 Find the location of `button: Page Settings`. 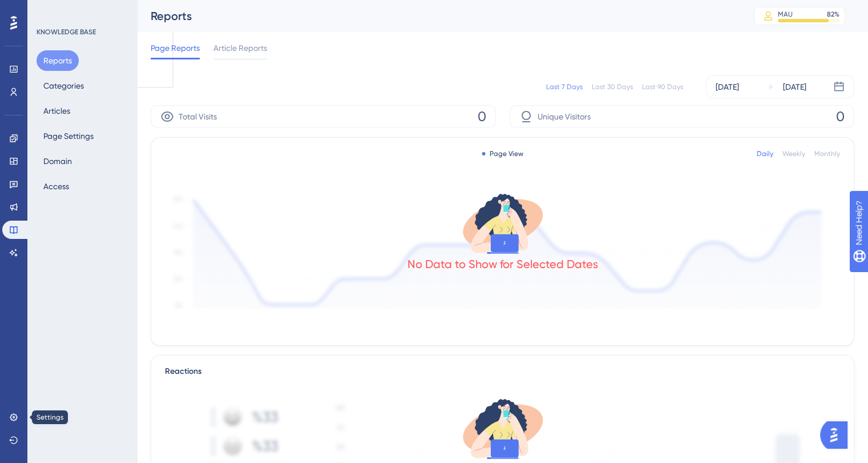

button: Page Settings is located at coordinates (68, 136).